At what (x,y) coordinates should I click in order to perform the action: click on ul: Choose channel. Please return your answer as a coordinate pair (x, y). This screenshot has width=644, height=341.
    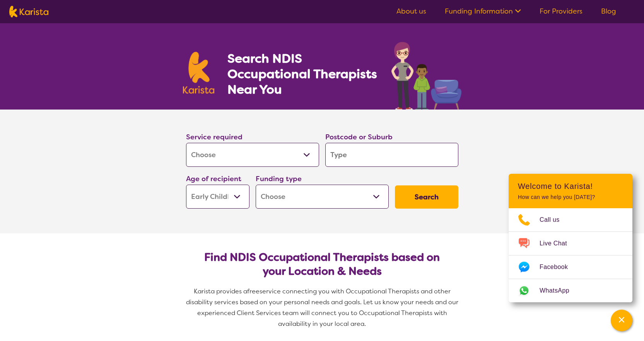
    Looking at the image, I should click on (571, 255).